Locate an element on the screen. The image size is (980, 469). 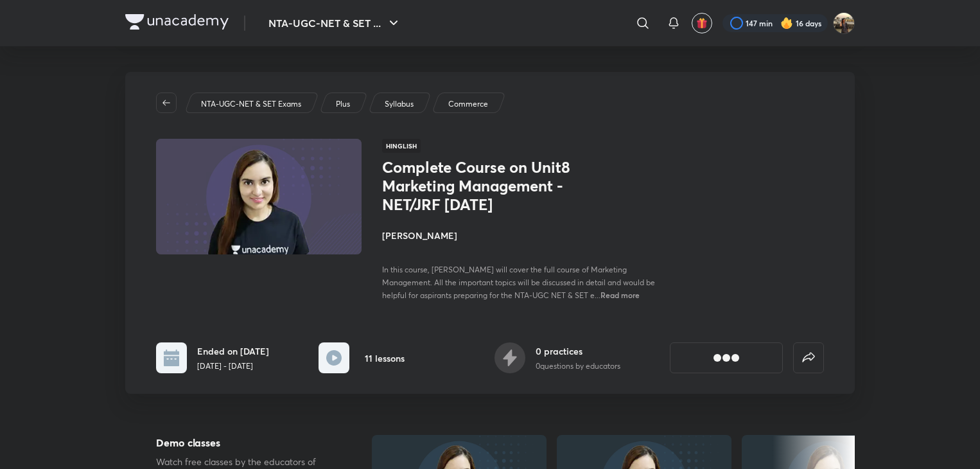
button: NTA-UGC-NET & SET ... is located at coordinates (334, 23).